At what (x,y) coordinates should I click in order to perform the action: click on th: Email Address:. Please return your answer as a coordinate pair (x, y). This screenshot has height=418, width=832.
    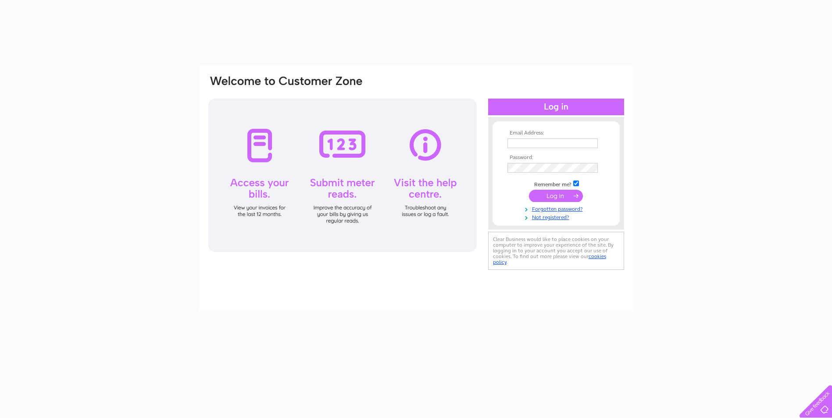
    Looking at the image, I should click on (556, 133).